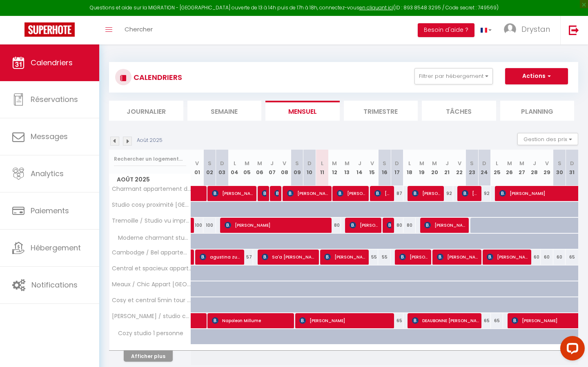 Image resolution: width=588 pixels, height=367 pixels. Describe the element at coordinates (381, 111) in the screenshot. I see `li: Trimestre` at that location.